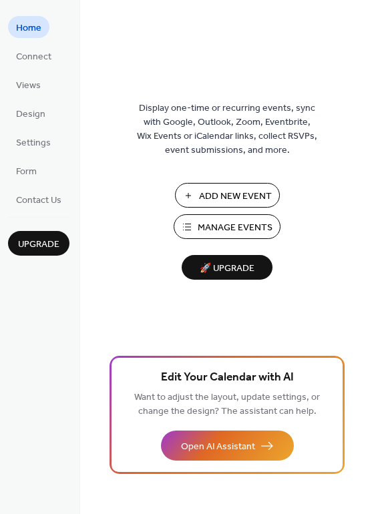  Describe the element at coordinates (235, 228) in the screenshot. I see `span: Manage Events` at that location.